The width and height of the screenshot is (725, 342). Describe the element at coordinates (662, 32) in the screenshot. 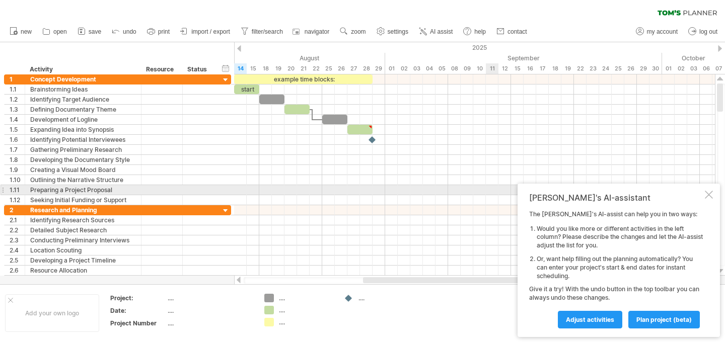

I see `span: my account` at that location.